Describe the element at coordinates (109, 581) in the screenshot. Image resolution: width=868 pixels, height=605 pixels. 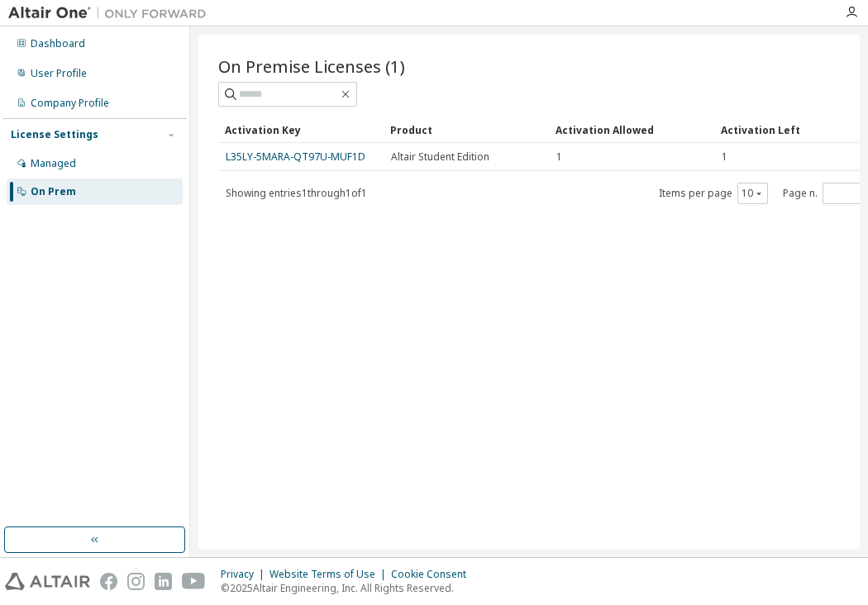
I see `img: facebook.svg` at that location.